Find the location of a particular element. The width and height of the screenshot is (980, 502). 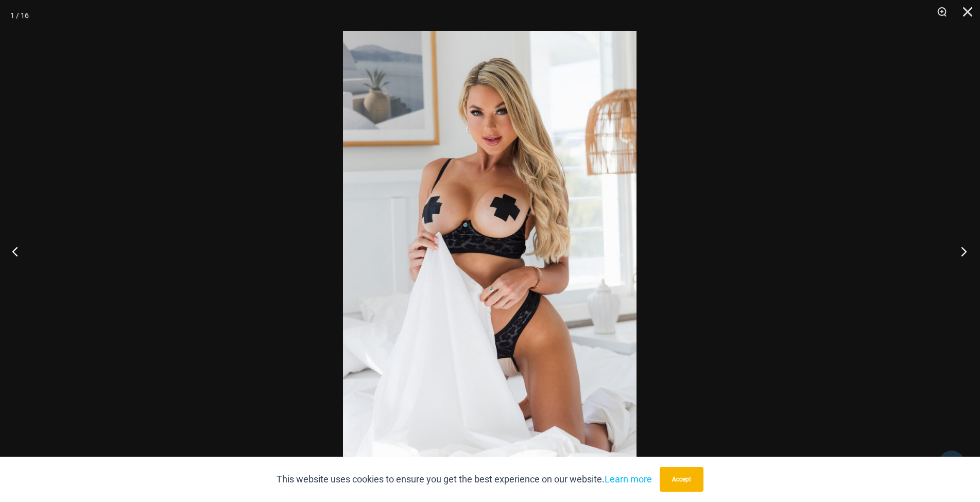

button: Accept is located at coordinates (682, 479).